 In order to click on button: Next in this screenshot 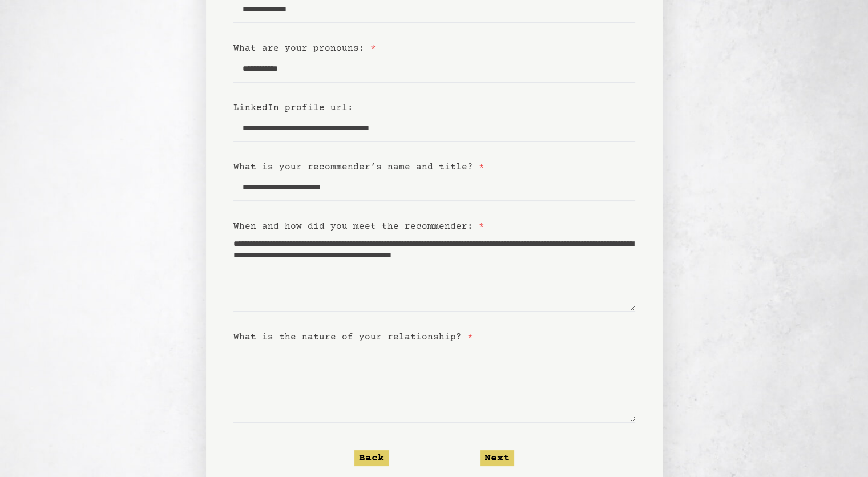, I will do `click(497, 458)`.